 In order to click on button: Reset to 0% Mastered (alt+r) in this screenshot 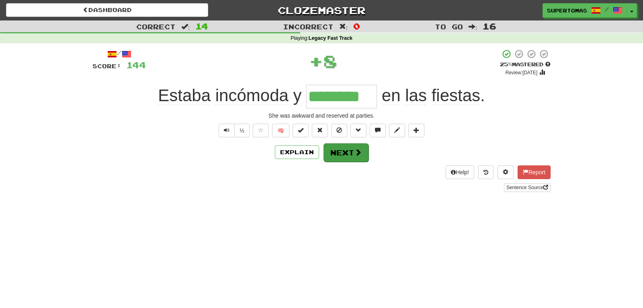, I will do `click(320, 131)`.